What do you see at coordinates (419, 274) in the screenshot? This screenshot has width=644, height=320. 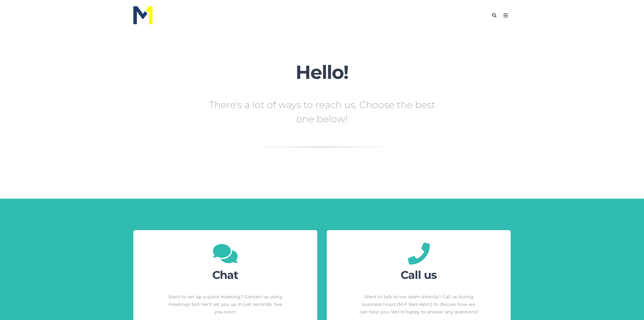 I see `h2: Call us` at bounding box center [419, 274].